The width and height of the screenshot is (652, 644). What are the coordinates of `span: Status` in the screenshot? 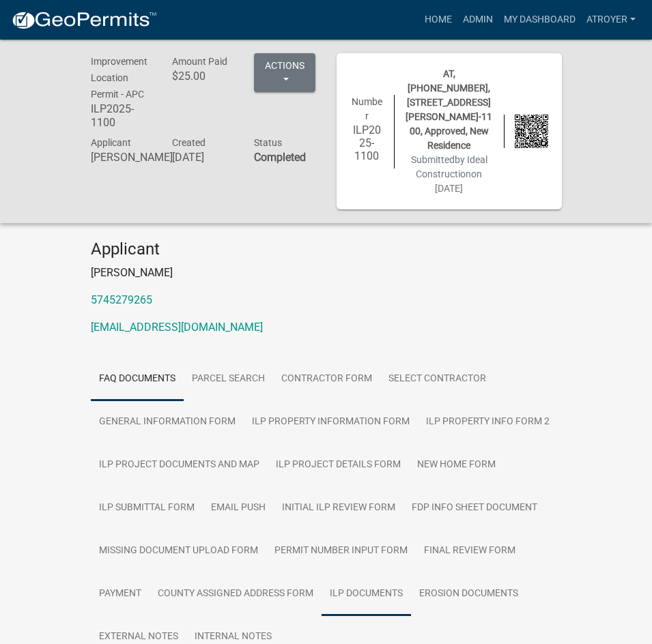 It's located at (268, 143).